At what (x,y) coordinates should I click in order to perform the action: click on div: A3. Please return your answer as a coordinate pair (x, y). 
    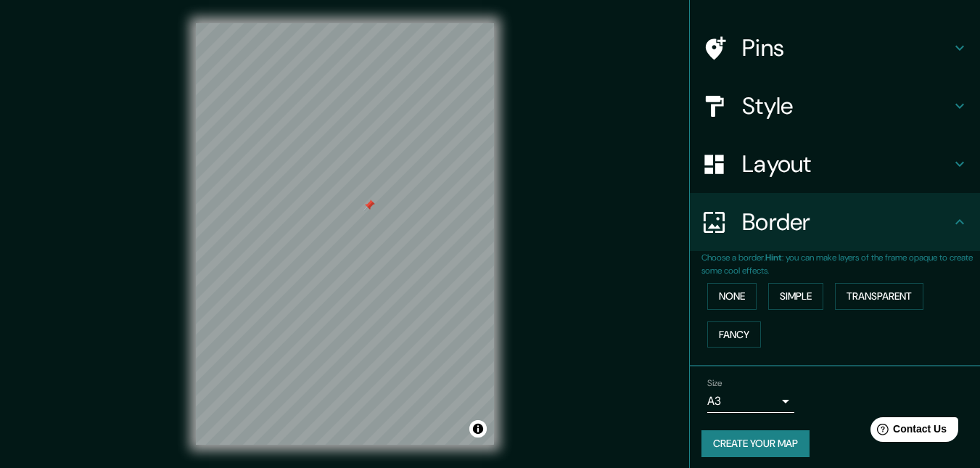
    Looking at the image, I should click on (751, 401).